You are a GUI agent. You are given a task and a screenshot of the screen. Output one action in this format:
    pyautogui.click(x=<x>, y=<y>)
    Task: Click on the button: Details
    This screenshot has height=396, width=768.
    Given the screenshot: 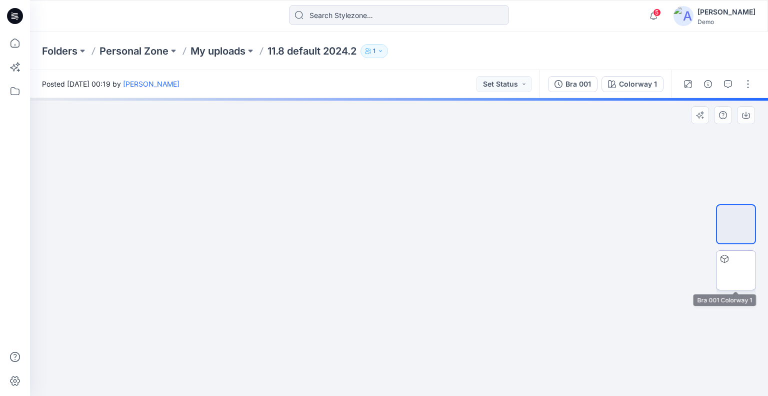 What is the action you would take?
    pyautogui.click(x=708, y=84)
    